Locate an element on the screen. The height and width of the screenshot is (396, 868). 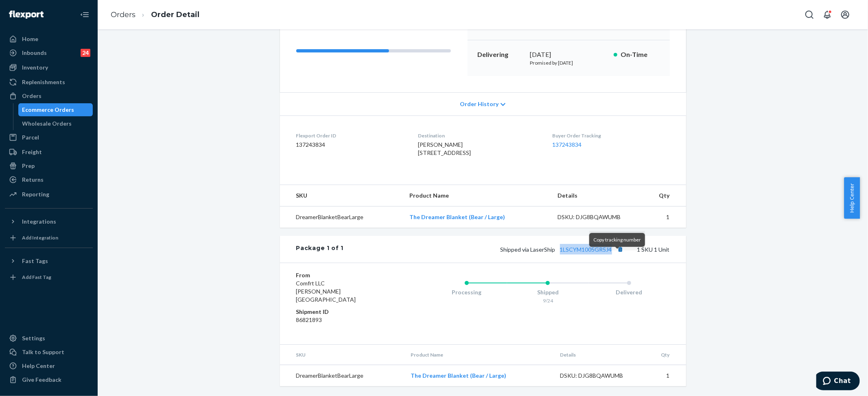
div: Parcel is located at coordinates (31, 137).